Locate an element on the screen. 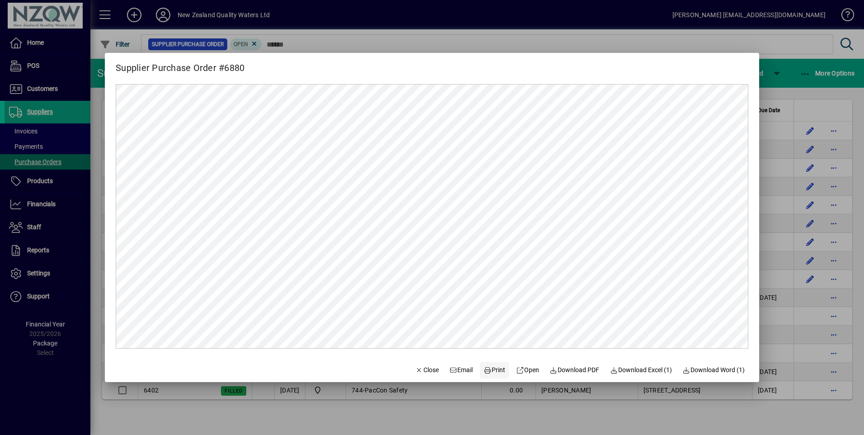  h2: Supplier Purchase Order #6880 is located at coordinates (180, 64).